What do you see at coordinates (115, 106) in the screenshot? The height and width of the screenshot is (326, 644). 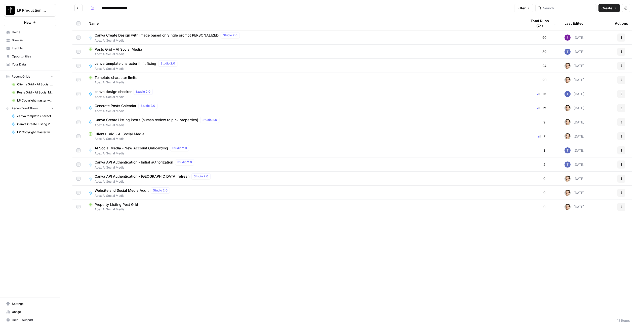 I see `span: Generate Posts Calendar` at bounding box center [115, 106].